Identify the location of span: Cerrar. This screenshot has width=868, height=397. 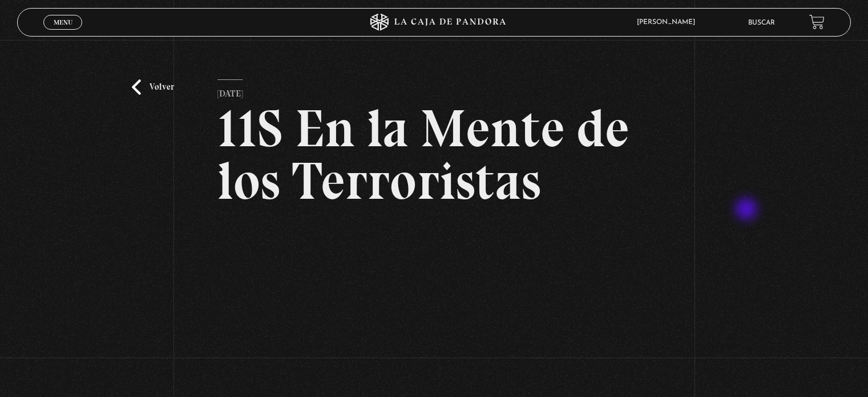
(63, 32).